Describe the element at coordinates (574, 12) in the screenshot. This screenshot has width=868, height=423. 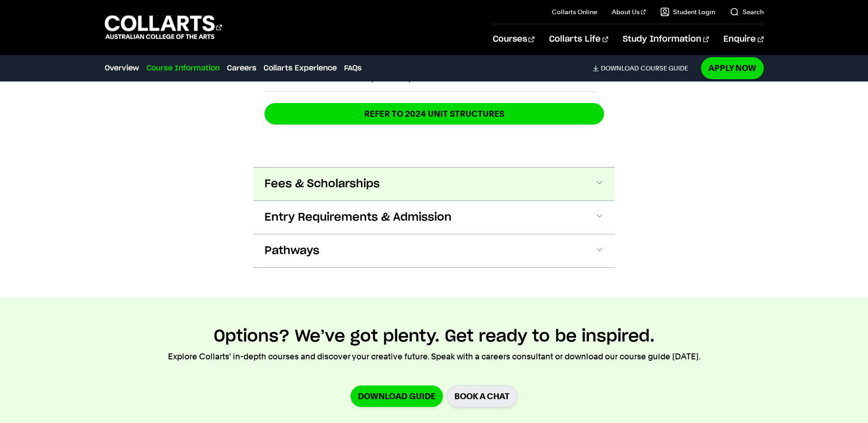
I see `a: Collarts Online` at that location.